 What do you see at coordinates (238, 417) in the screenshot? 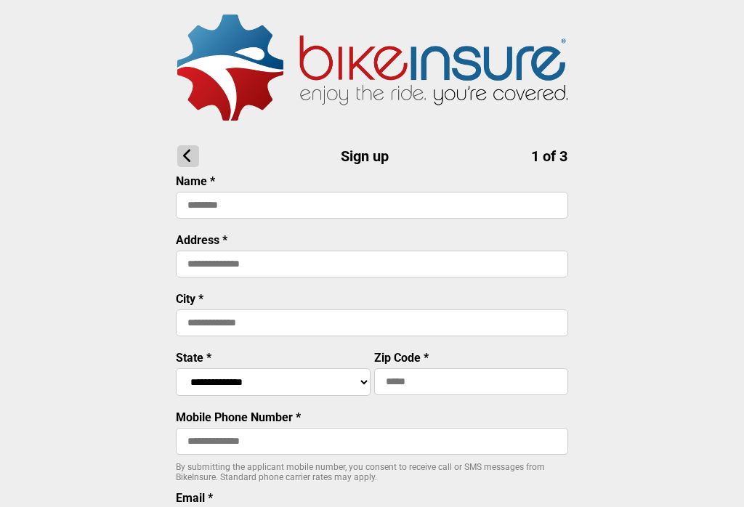
I see `label: Mobile Phone Number *` at bounding box center [238, 417].